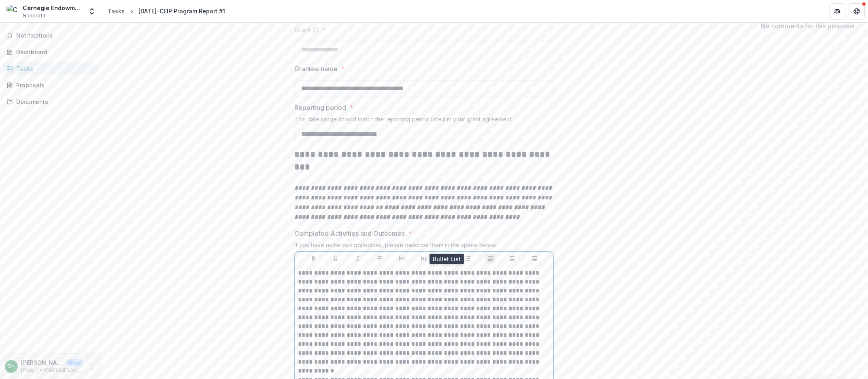 The image size is (868, 379). Describe the element at coordinates (166, 11) in the screenshot. I see `nav: breadcrumb` at that location.